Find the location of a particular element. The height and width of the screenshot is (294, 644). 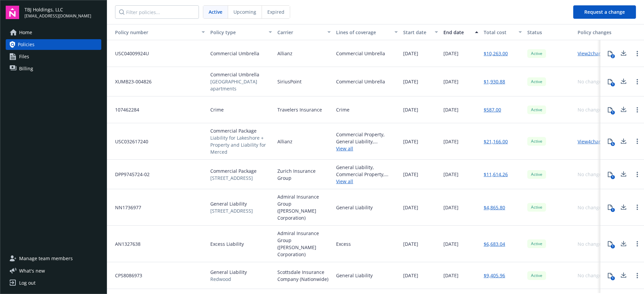

div: Crime is located at coordinates (343, 110).